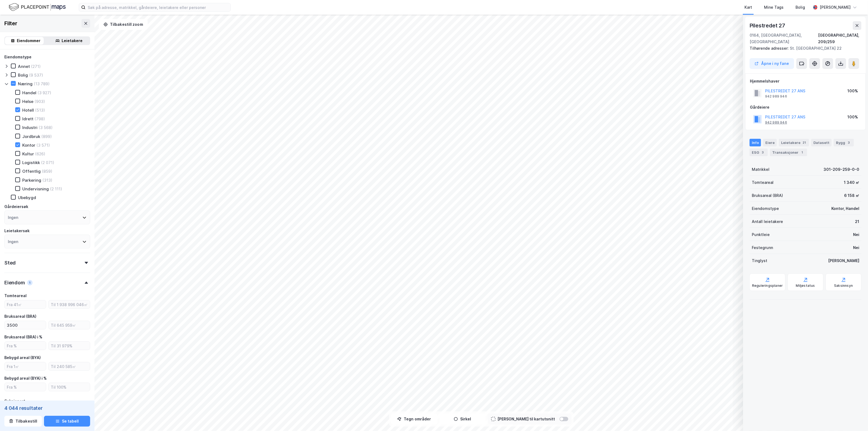  I want to click on div: 4 044 resultater, so click(47, 408).